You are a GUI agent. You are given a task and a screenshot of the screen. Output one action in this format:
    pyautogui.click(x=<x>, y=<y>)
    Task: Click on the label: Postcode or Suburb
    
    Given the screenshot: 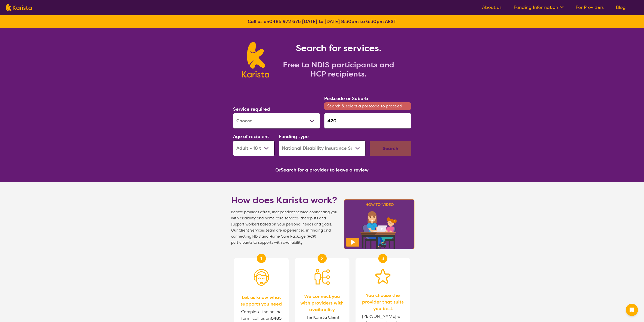 What is the action you would take?
    pyautogui.click(x=346, y=99)
    